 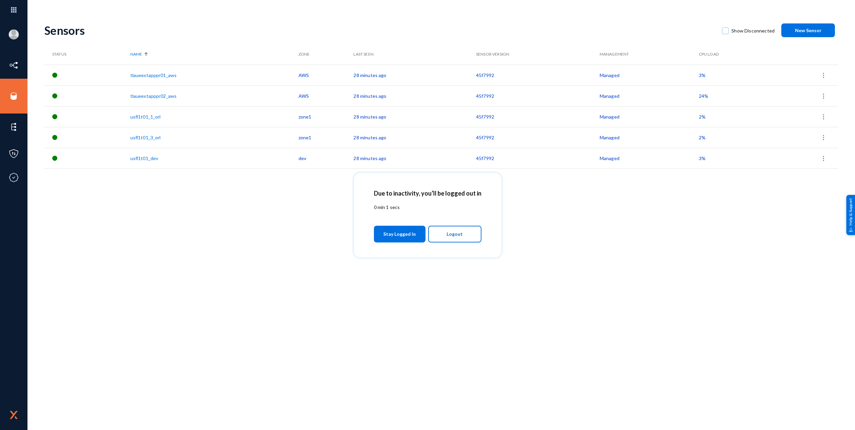 What do you see at coordinates (400, 234) in the screenshot?
I see `button: Stay Logged In` at bounding box center [400, 234].